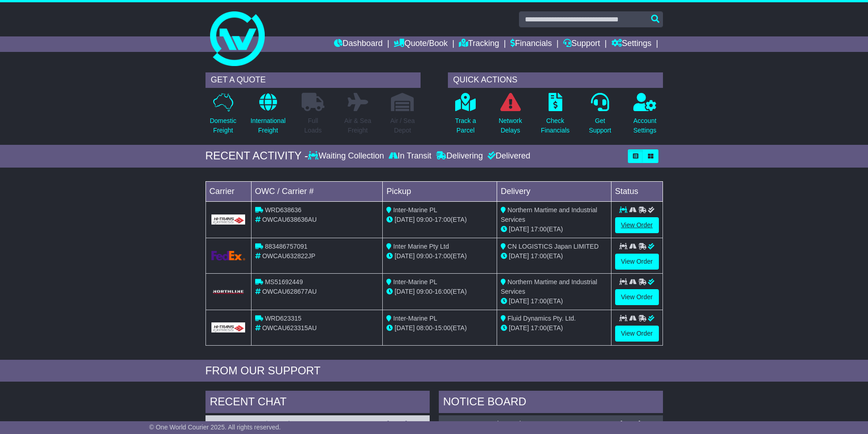 Image resolution: width=868 pixels, height=434 pixels. Describe the element at coordinates (600, 116) in the screenshot. I see `a: GetSupport` at that location.